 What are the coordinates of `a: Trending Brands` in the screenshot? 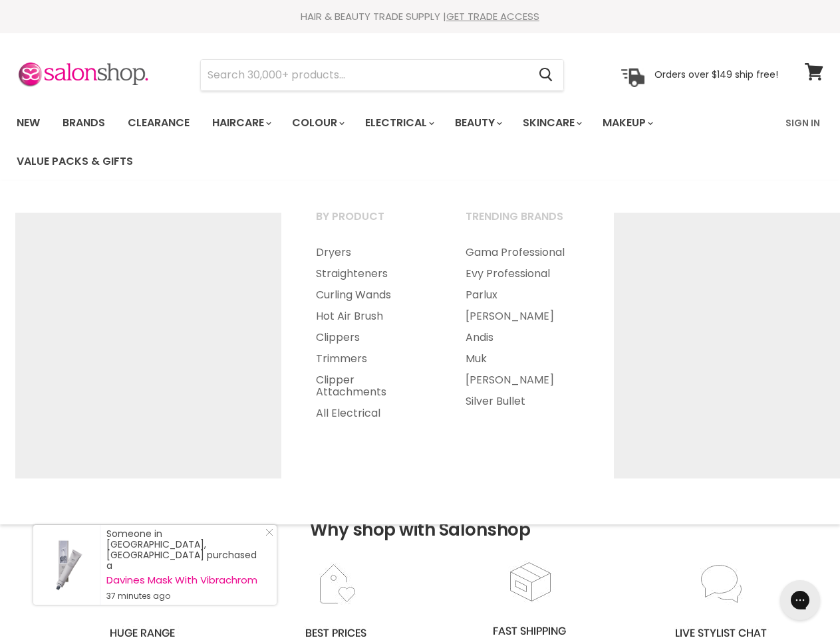 It's located at (522, 223).